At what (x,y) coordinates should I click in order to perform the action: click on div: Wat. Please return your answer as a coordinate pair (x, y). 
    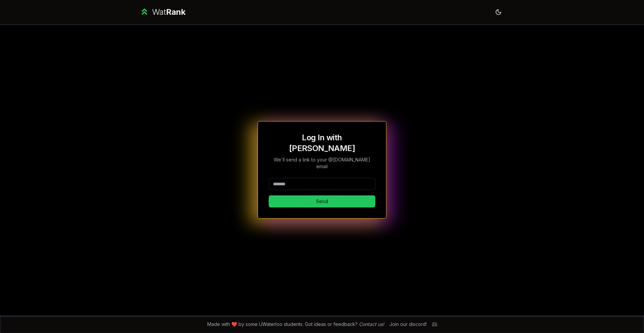
    Looking at the image, I should click on (168, 13).